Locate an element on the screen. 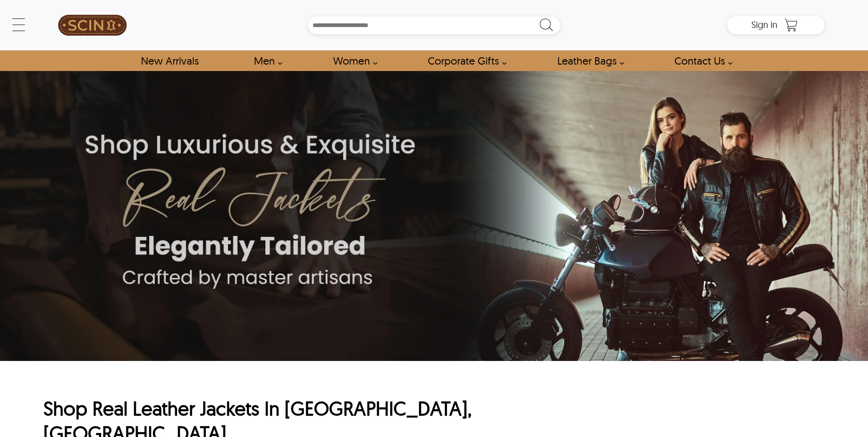 The image size is (868, 437). a: contact-us is located at coordinates (701, 60).